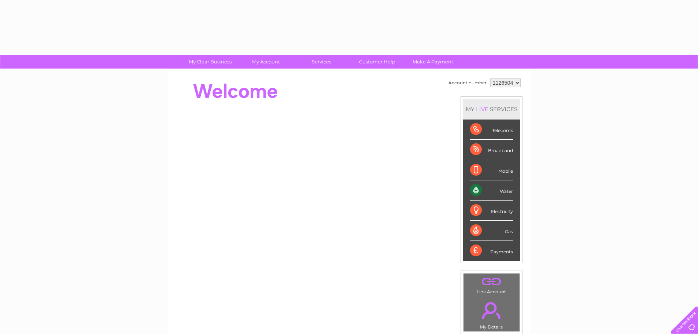  What do you see at coordinates (491, 190) in the screenshot?
I see `div: Water` at bounding box center [491, 190].